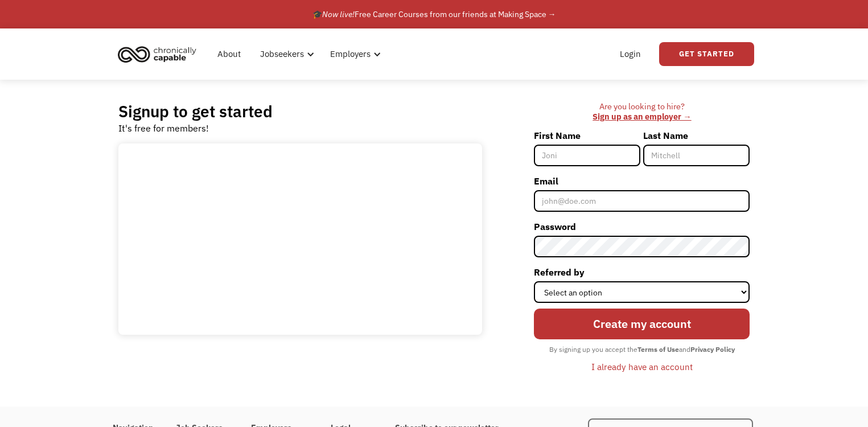  Describe the element at coordinates (642, 367) in the screenshot. I see `a: I already have an account` at that location.